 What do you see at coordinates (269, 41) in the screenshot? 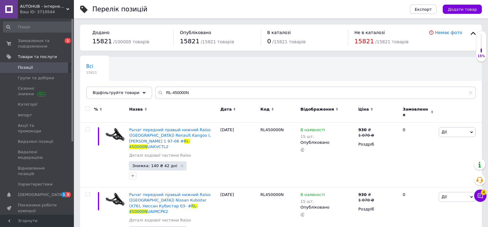
I see `span: 0` at bounding box center [269, 41].